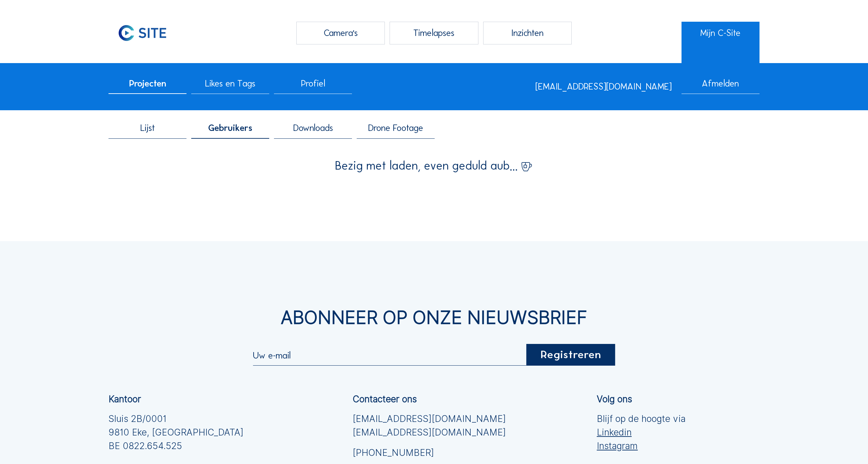  Describe the element at coordinates (143, 33) in the screenshot. I see `img: C-SITE Logo` at that location.